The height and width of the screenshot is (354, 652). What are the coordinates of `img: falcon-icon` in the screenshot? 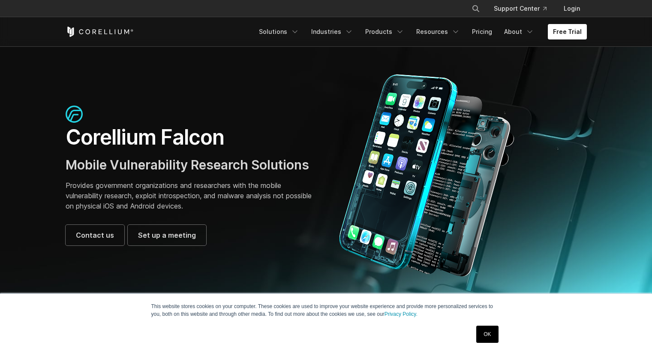 It's located at (74, 114).